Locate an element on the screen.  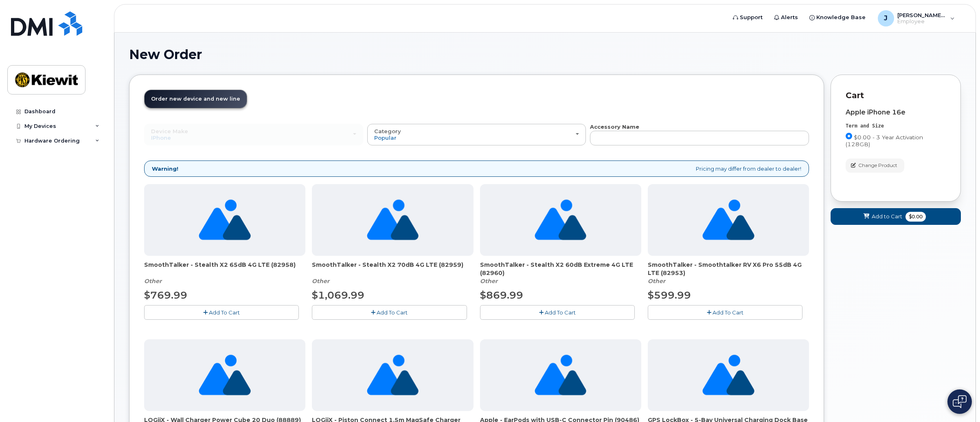
div: Term and Size is located at coordinates (896, 126).